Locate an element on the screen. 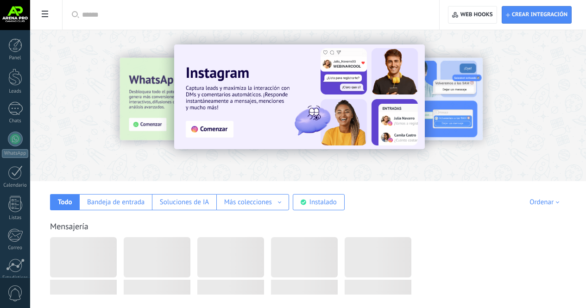 This screenshot has height=308, width=586. div: WhatsApp is located at coordinates (15, 153).